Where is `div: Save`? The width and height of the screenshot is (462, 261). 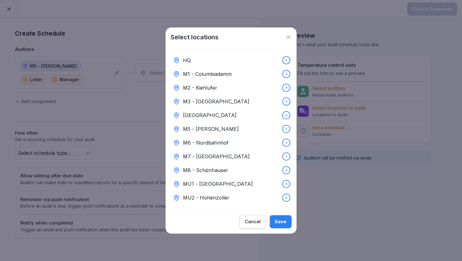 div: Save is located at coordinates (280, 221).